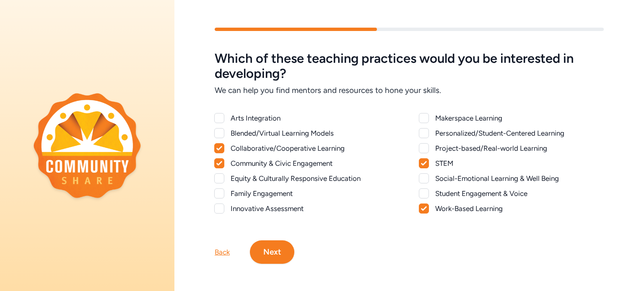 The image size is (644, 291). What do you see at coordinates (410, 91) in the screenshot?
I see `h6: We can help you find mentors and resources to hone your skills.` at bounding box center [410, 91].